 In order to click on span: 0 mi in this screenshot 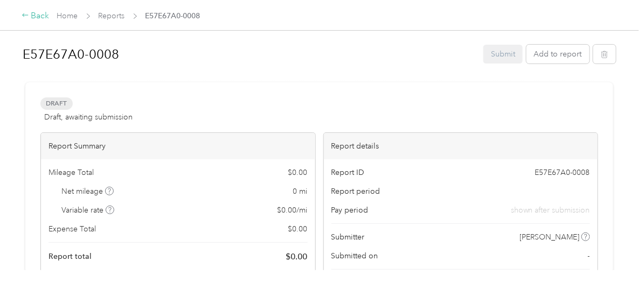, I will do `click(300, 191)`.